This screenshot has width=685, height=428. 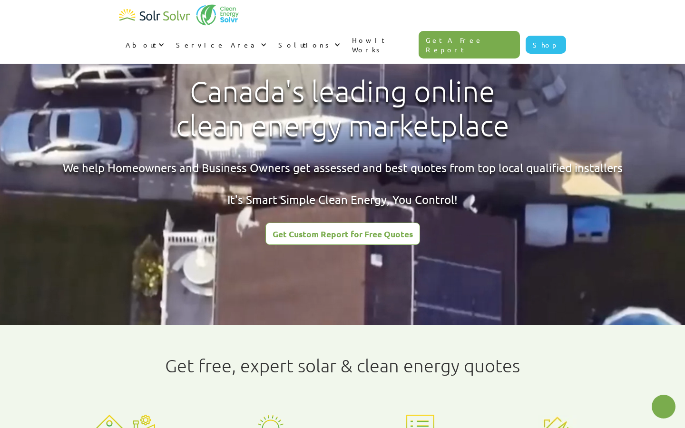 What do you see at coordinates (343, 234) in the screenshot?
I see `div: Get Custom Report for Free Quotes` at bounding box center [343, 234].